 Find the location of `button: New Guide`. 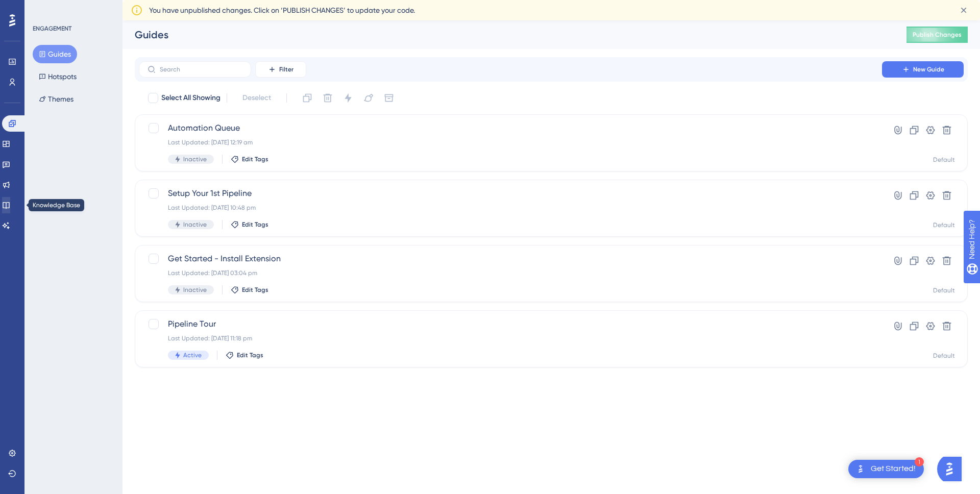

button: New Guide is located at coordinates (923, 70).